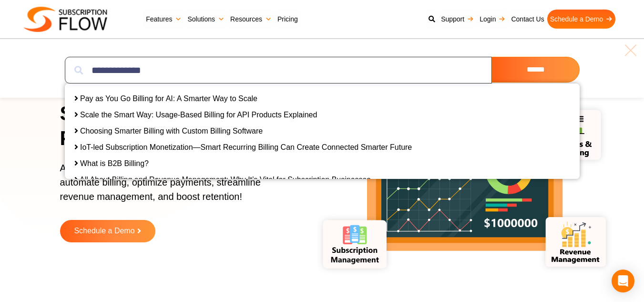 The height and width of the screenshot is (302, 644). Describe the element at coordinates (527, 19) in the screenshot. I see `a: Contact Us` at that location.